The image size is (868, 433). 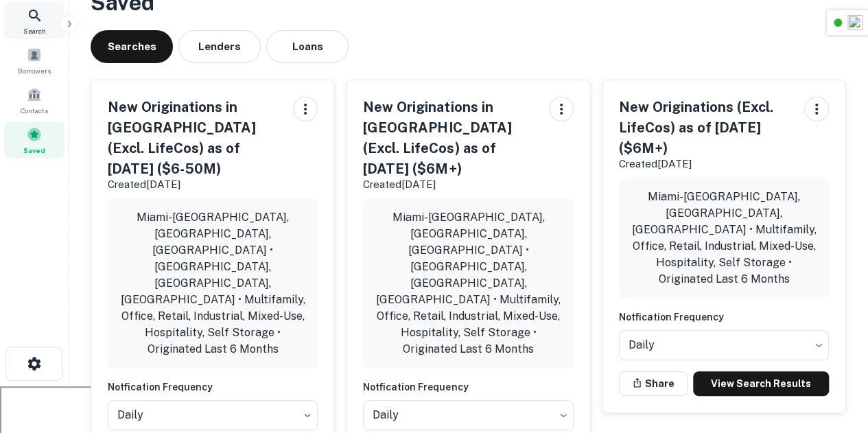 I want to click on button: Share, so click(x=653, y=383).